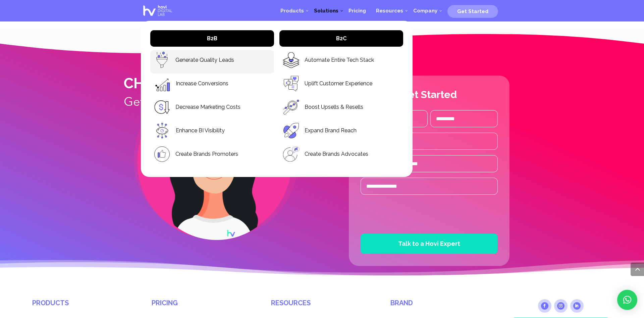 The width and height of the screenshot is (644, 318). I want to click on a: Follow on LinkedIn, so click(577, 306).